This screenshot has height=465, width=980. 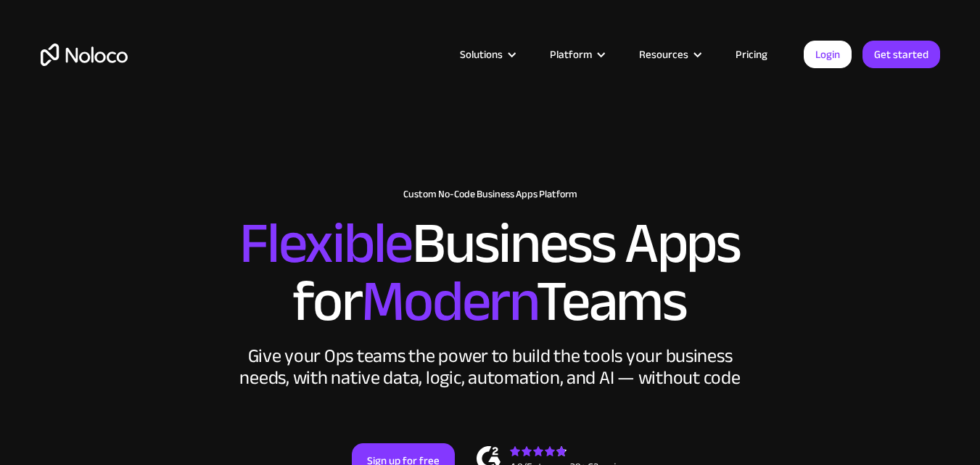 I want to click on span: Modern, so click(x=448, y=301).